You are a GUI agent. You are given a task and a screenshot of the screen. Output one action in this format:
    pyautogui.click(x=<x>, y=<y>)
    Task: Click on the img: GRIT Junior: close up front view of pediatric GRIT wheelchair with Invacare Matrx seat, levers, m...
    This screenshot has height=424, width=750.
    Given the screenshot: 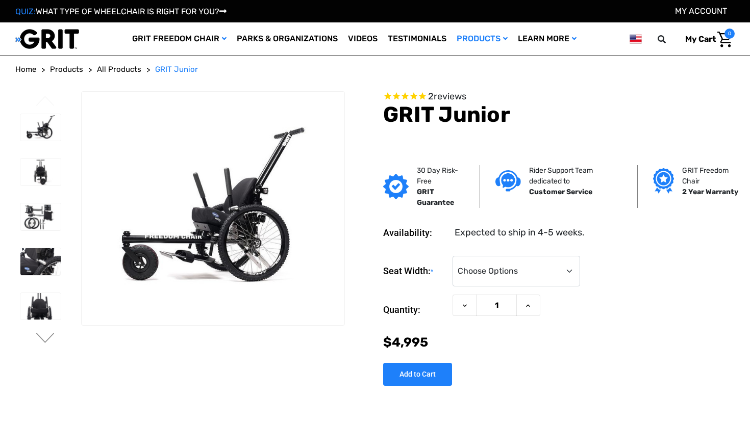 What is the action you would take?
    pyautogui.click(x=40, y=307)
    